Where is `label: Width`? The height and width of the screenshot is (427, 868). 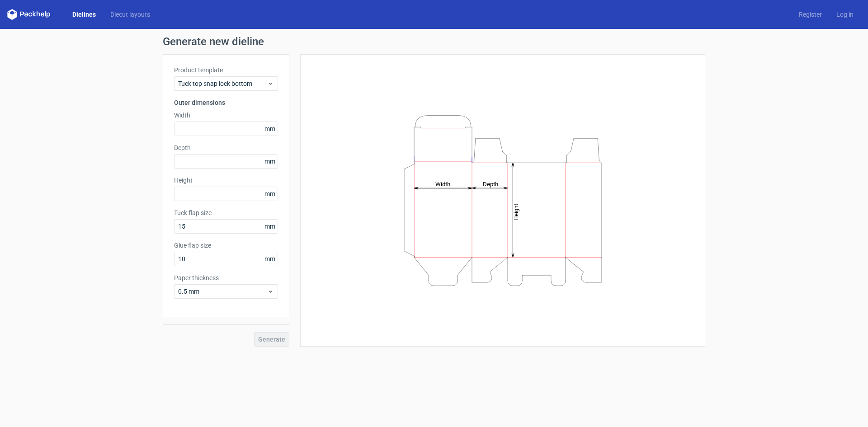 label: Width is located at coordinates (226, 115).